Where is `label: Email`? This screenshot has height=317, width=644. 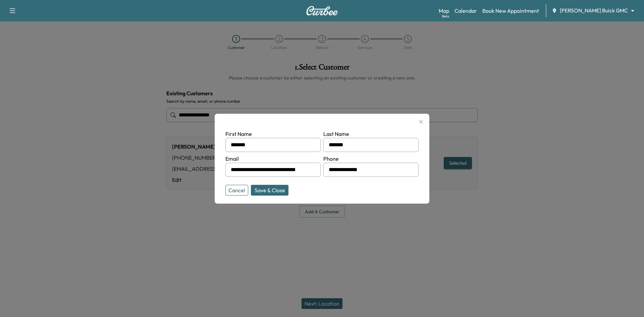 label: Email is located at coordinates (232, 159).